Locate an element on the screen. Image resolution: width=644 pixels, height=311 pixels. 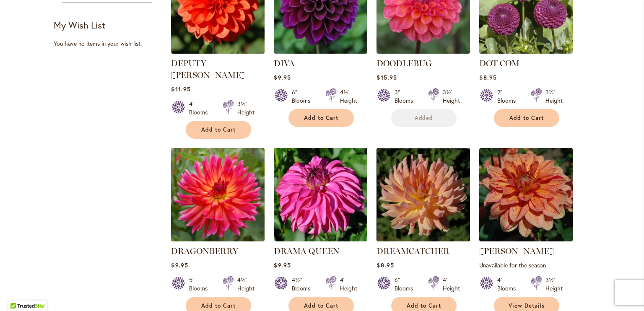
a: DEPUTY BOB is located at coordinates (218, 51).